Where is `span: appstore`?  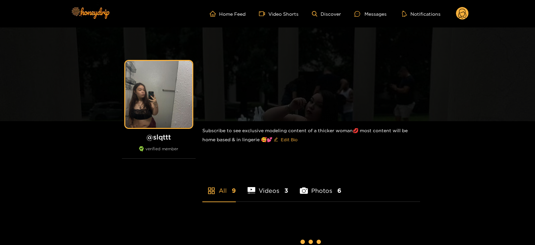 span: appstore is located at coordinates (211, 191).